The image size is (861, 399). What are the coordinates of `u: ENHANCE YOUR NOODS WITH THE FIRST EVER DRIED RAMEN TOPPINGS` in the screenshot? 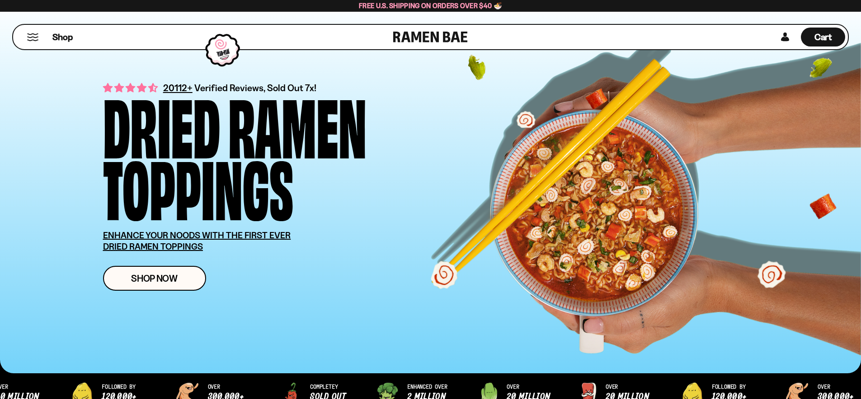 It's located at (197, 241).